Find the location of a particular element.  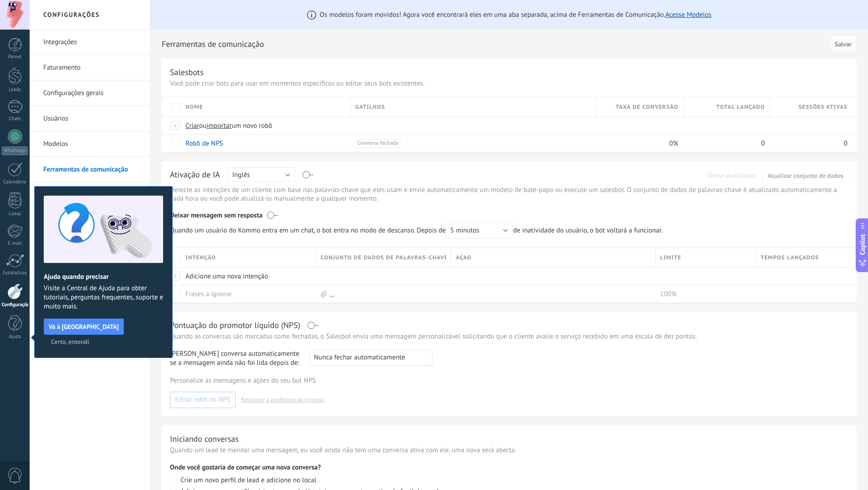

a: Usuários is located at coordinates (92, 119).